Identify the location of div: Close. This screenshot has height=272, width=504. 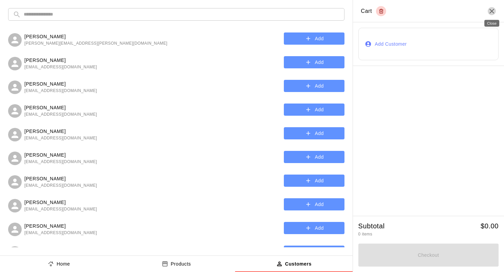
(491, 23).